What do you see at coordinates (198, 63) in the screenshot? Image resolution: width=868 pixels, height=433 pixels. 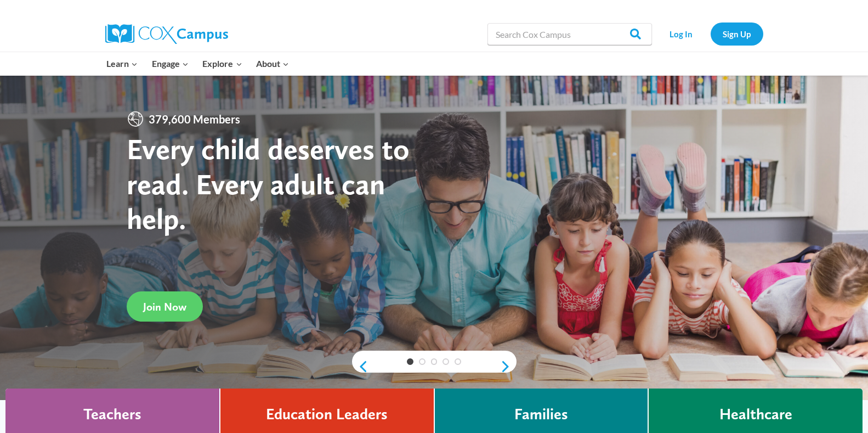 I see `nav: Primary Navigation` at bounding box center [198, 63].